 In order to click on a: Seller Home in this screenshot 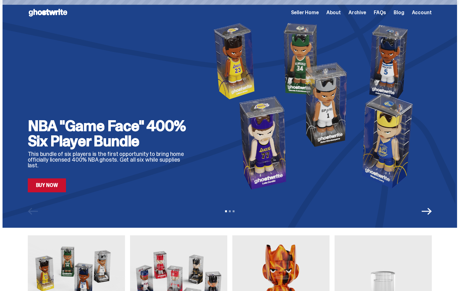, I will do `click(305, 13)`.